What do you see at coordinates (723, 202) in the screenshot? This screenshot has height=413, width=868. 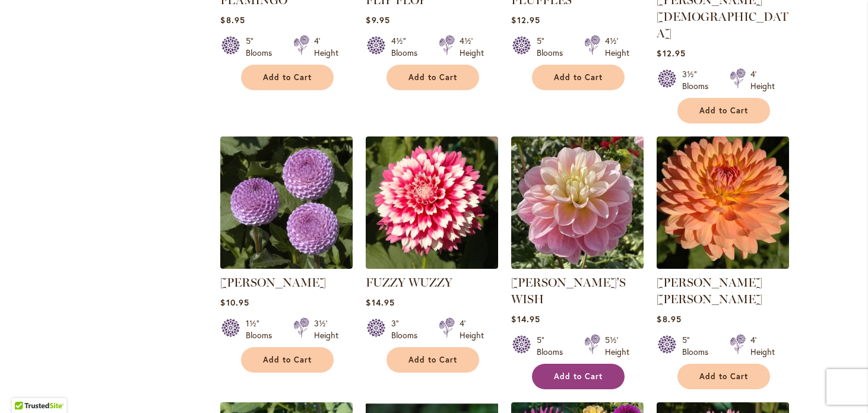 I see `img: GABRIELLE MARIE` at bounding box center [723, 202].